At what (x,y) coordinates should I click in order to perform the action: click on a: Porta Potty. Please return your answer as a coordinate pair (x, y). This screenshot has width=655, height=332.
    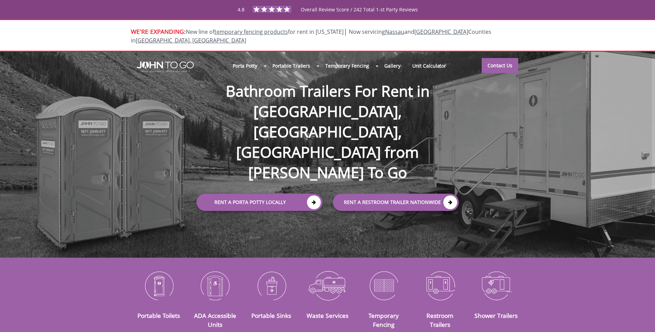
    Looking at the image, I should click on (245, 66).